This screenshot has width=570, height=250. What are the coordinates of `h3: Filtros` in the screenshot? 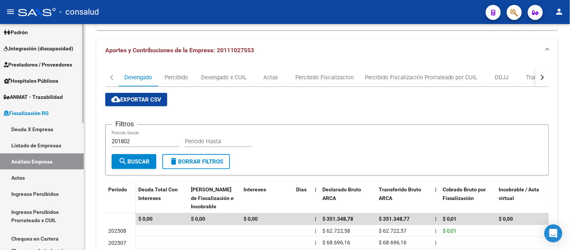 It's located at (124, 124).